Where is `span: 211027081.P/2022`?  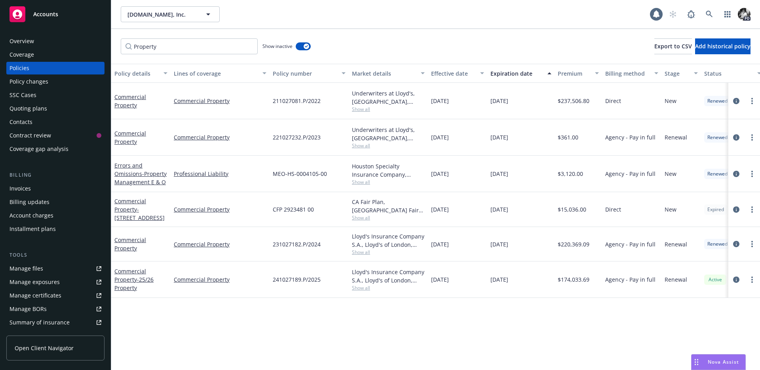
span: 211027081.P/2022 is located at coordinates (296, 101).